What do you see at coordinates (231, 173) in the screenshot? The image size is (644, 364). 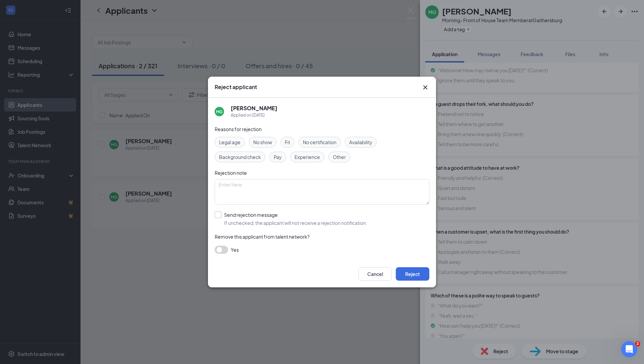 I see `span: Rejection note` at bounding box center [231, 173].